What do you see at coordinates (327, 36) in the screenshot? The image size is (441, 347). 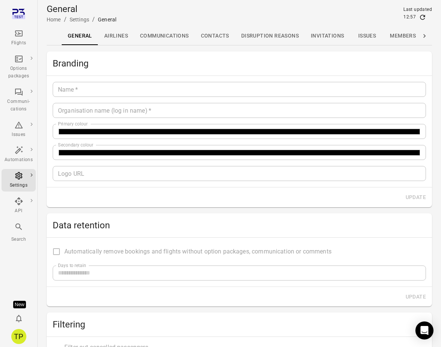 I see `a: Invitations` at bounding box center [327, 36].